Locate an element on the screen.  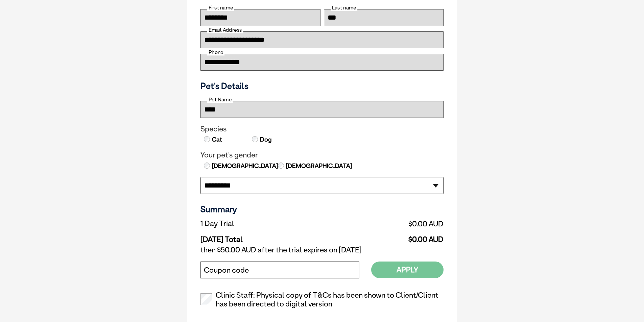
label: Last name is located at coordinates (344, 8).